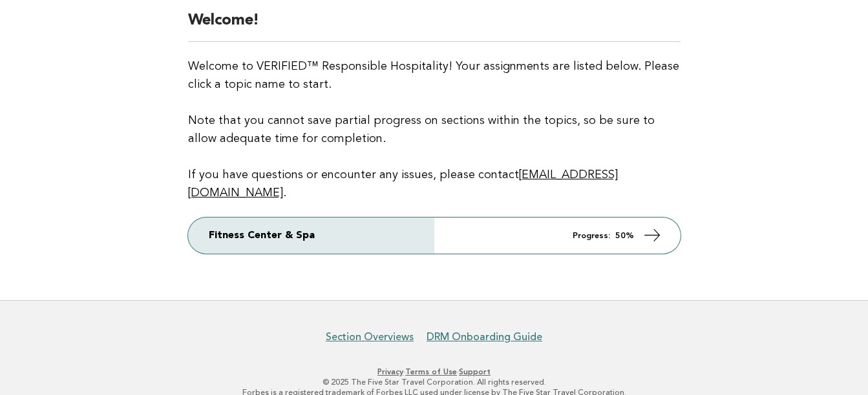 The image size is (868, 395). Describe the element at coordinates (370, 337) in the screenshot. I see `a: Section Overviews` at that location.